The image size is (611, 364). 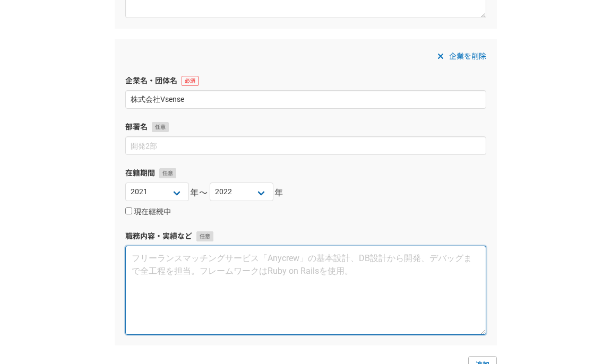 I want to click on label: 企業名・団体名, so click(x=306, y=81).